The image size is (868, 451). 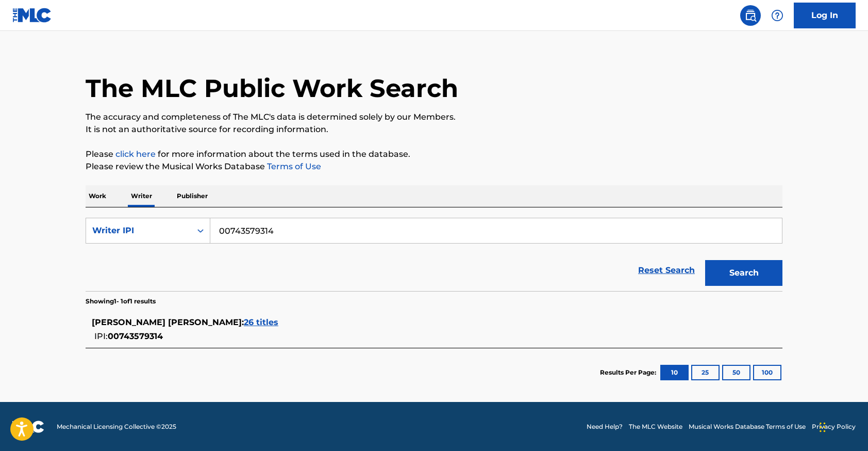 I want to click on button: Search, so click(x=744, y=273).